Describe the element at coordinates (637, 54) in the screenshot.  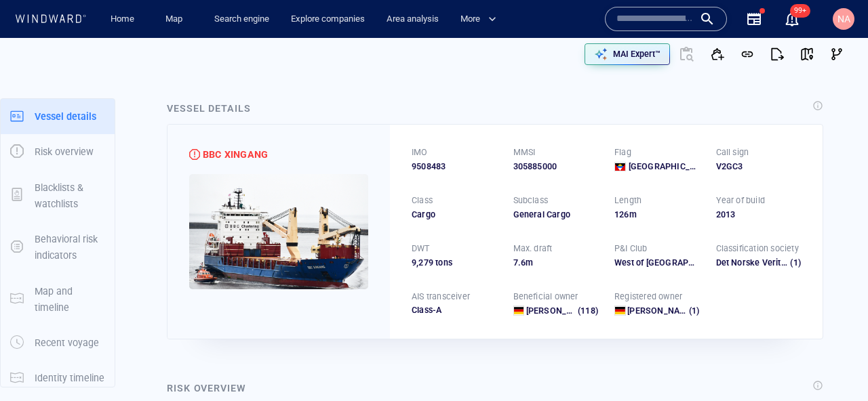
I see `p: MAI Expert™` at that location.